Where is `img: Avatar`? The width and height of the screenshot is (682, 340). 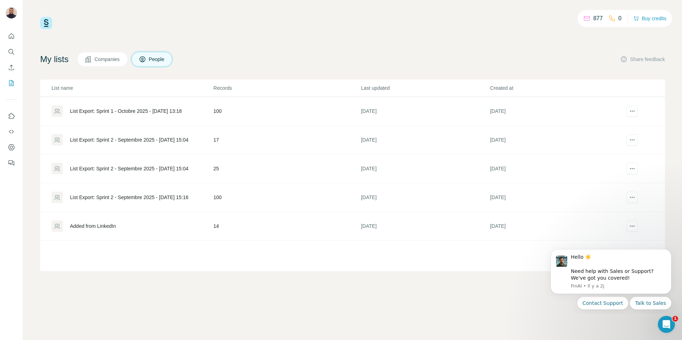 img: Avatar is located at coordinates (11, 13).